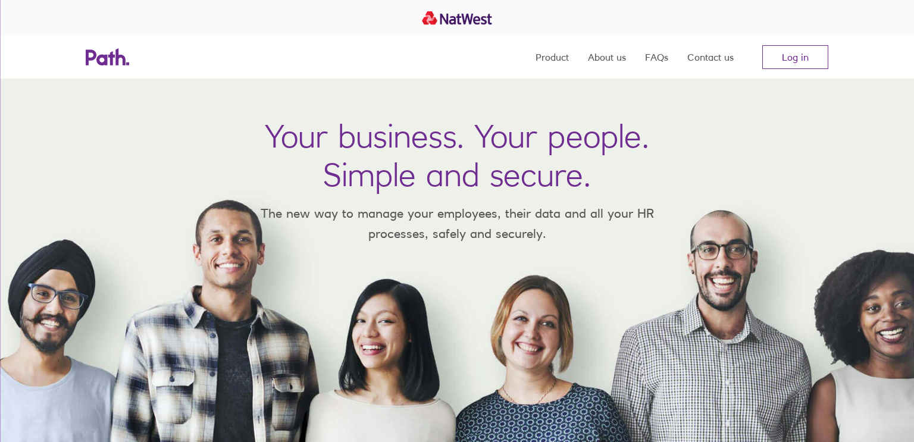 Image resolution: width=914 pixels, height=442 pixels. Describe the element at coordinates (607, 57) in the screenshot. I see `a: About us` at that location.